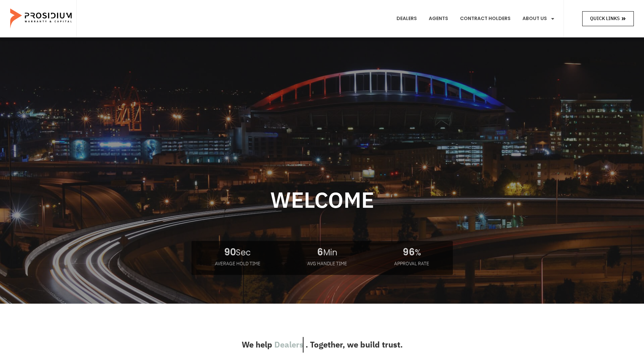 The width and height of the screenshot is (644, 355). What do you see at coordinates (258, 345) in the screenshot?
I see `span: We help` at bounding box center [258, 345].